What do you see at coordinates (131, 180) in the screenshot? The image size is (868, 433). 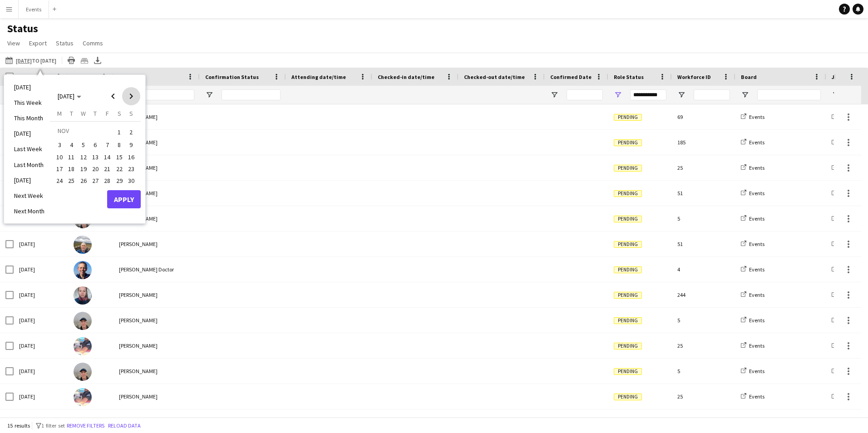 I see `span: 30` at bounding box center [131, 180].